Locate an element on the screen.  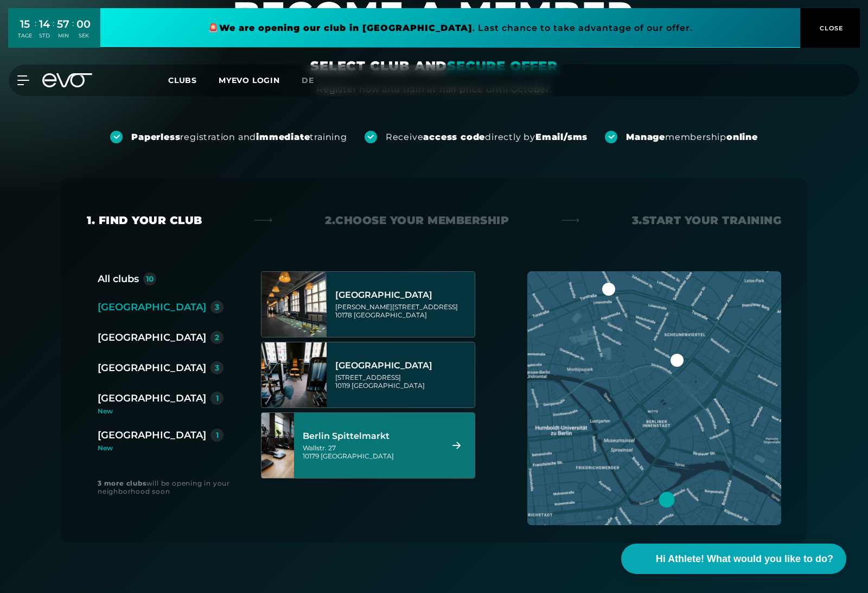
strong: Manage is located at coordinates (645, 137).